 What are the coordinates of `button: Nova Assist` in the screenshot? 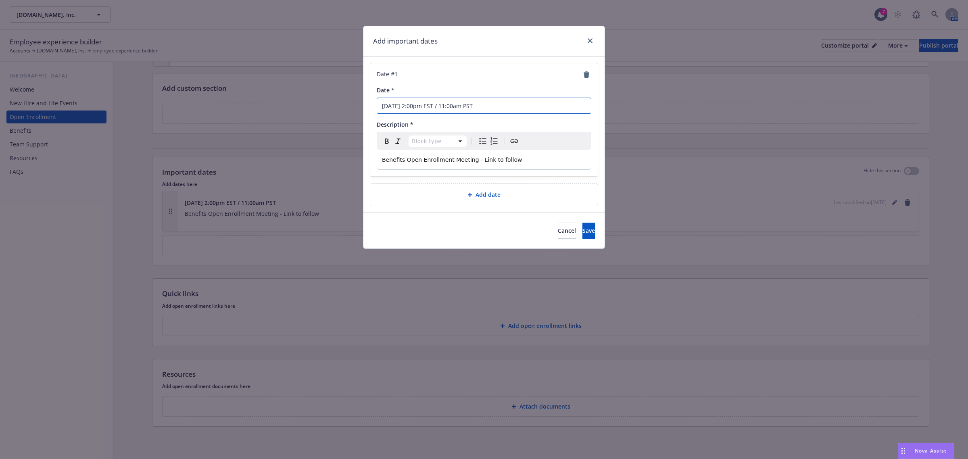 It's located at (925, 451).